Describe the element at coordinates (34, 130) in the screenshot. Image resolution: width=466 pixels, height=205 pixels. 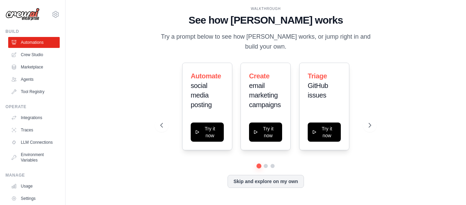
I see `a: Traces` at that location.